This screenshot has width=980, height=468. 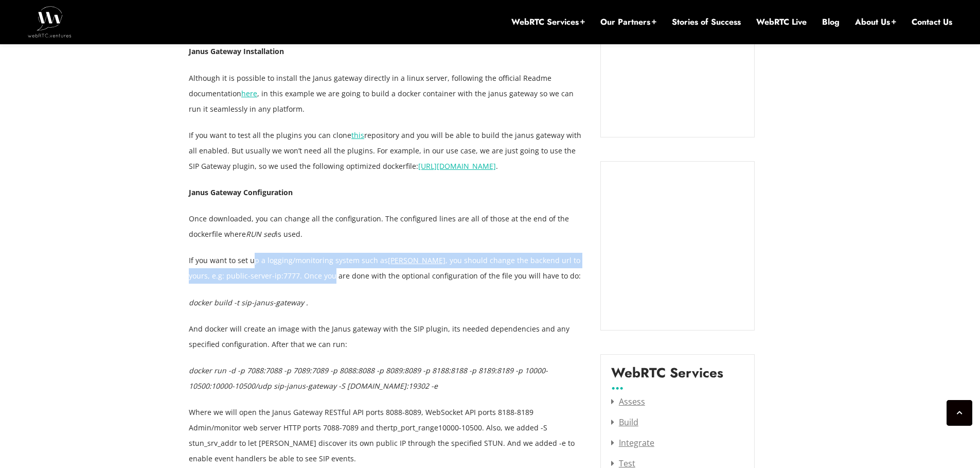 I want to click on span: If you want to test all the plugins you can clone, so click(x=270, y=135).